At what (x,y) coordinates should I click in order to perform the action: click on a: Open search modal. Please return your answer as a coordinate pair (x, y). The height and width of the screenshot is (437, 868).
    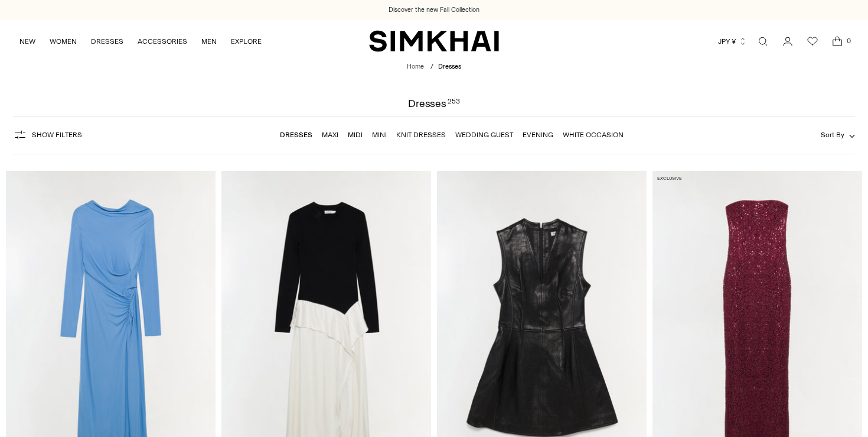
    Looking at the image, I should click on (763, 42).